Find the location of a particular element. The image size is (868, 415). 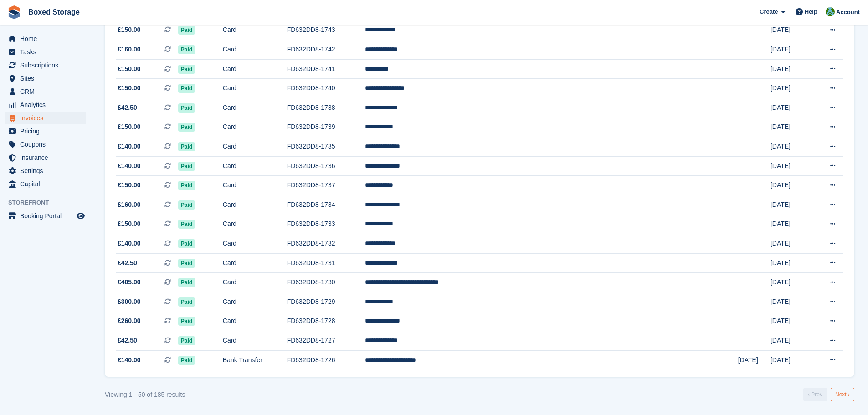

span: Help is located at coordinates (811, 12).